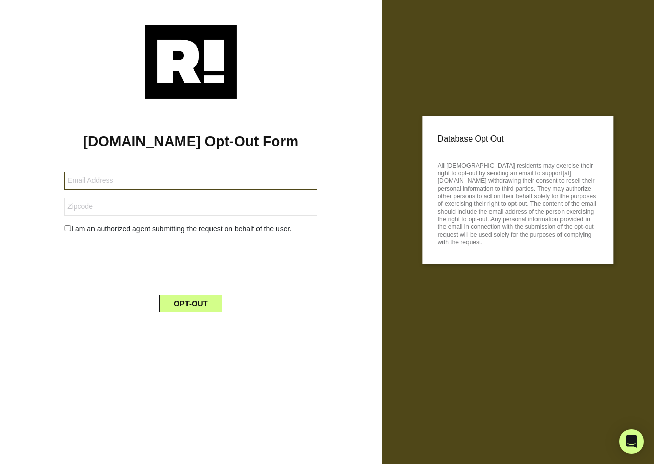  I want to click on div: Open Intercom Messenger, so click(631, 441).